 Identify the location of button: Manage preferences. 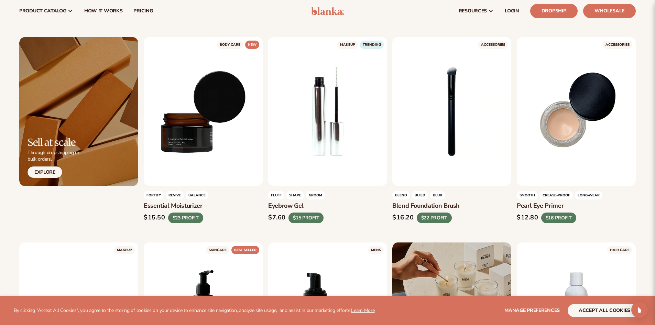
(532, 310).